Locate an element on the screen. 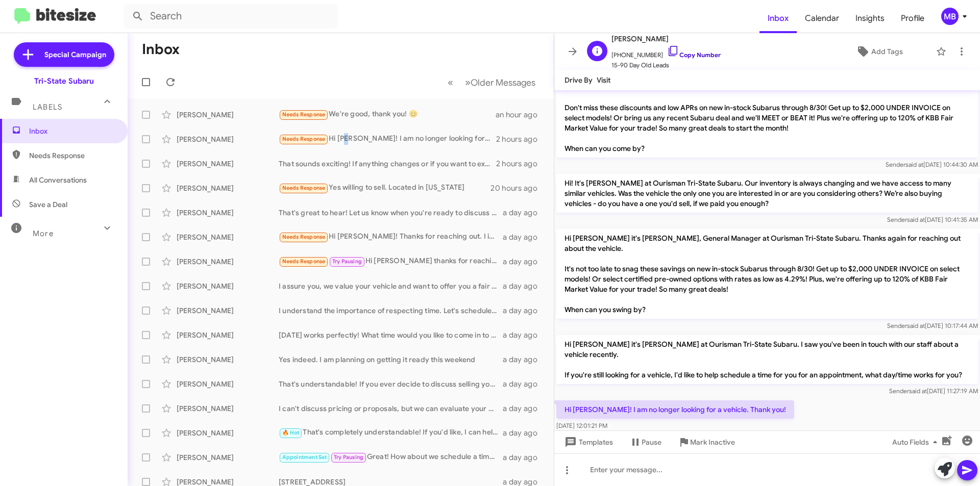 Image resolution: width=980 pixels, height=486 pixels. span: Appointment Set is located at coordinates (305, 457).